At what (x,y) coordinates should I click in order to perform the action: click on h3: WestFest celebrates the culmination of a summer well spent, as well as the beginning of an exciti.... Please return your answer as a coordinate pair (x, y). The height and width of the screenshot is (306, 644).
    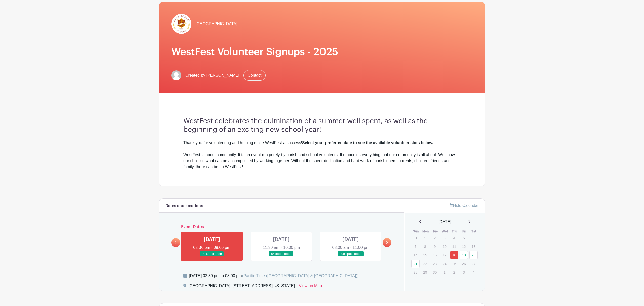
    Looking at the image, I should click on (322, 125).